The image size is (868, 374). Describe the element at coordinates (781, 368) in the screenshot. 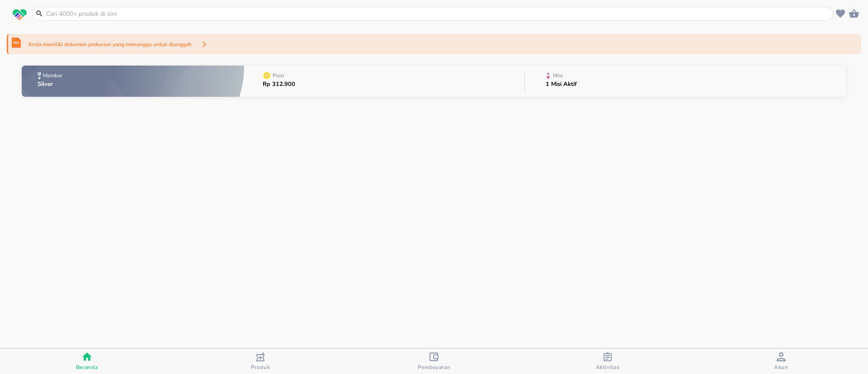

I see `span: Akun` at that location.